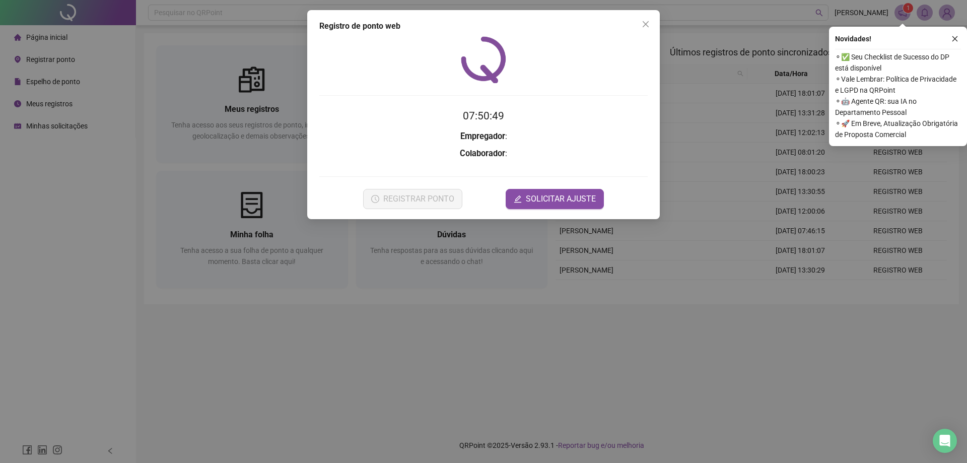  I want to click on span: edit, so click(518, 199).